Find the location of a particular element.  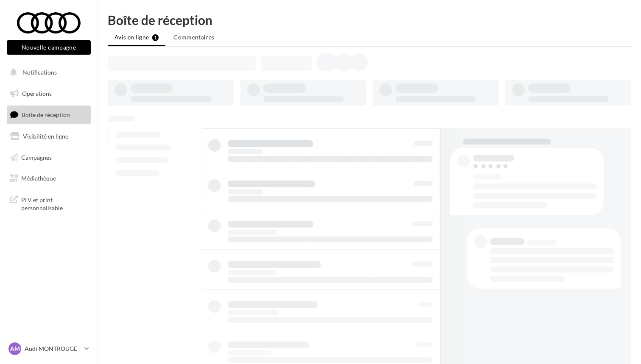

button: Nouvelle campagne is located at coordinates (49, 48).